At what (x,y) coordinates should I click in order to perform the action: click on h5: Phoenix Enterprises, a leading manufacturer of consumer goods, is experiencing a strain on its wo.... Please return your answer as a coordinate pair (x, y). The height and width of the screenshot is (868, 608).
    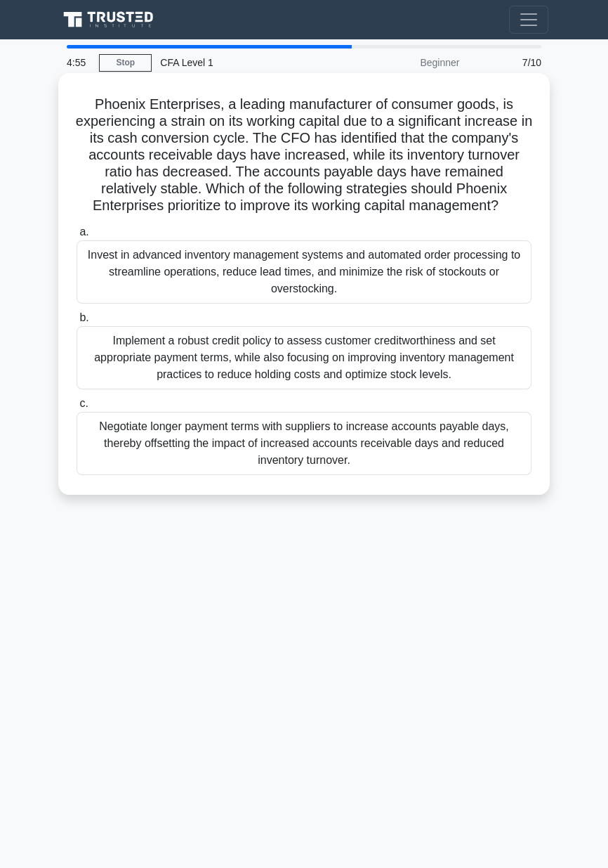
    Looking at the image, I should click on (304, 155).